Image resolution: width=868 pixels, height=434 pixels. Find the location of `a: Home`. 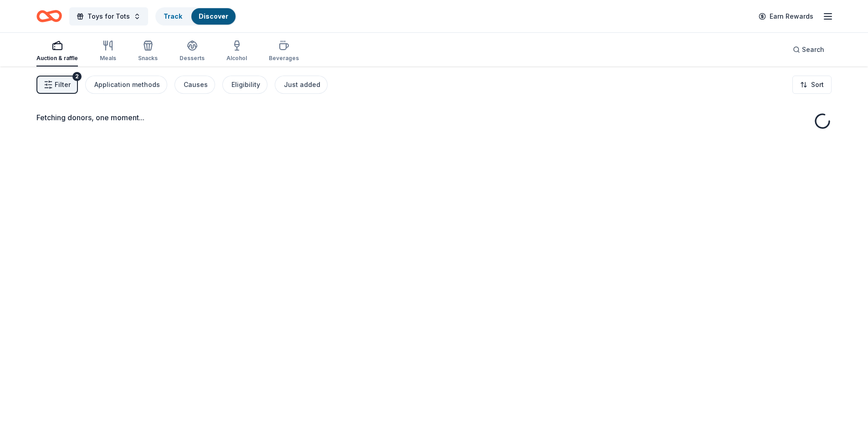

a: Home is located at coordinates (49, 16).